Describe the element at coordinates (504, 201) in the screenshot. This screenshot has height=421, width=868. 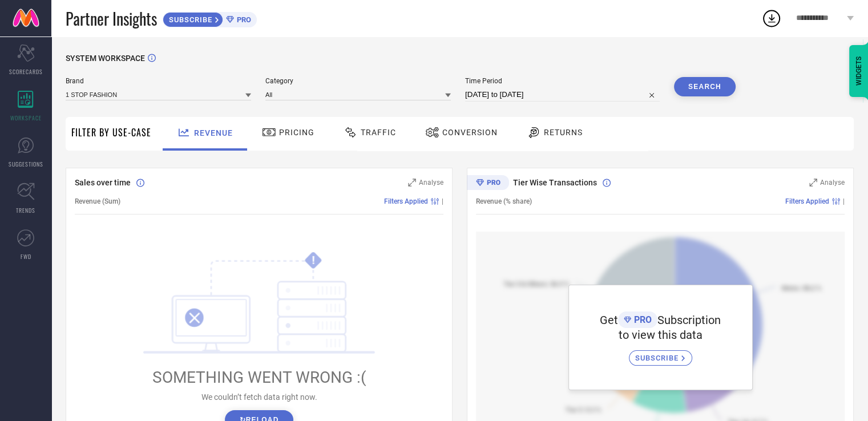
I see `span: Revenue (% share)` at that location.